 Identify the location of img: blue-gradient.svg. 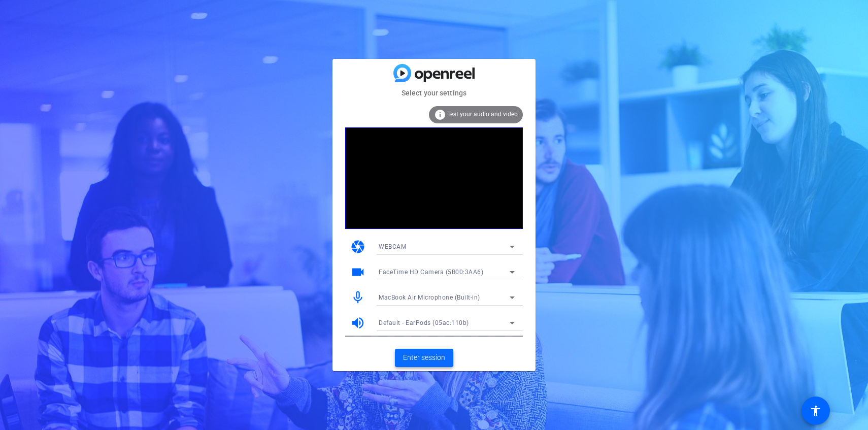
(434, 72).